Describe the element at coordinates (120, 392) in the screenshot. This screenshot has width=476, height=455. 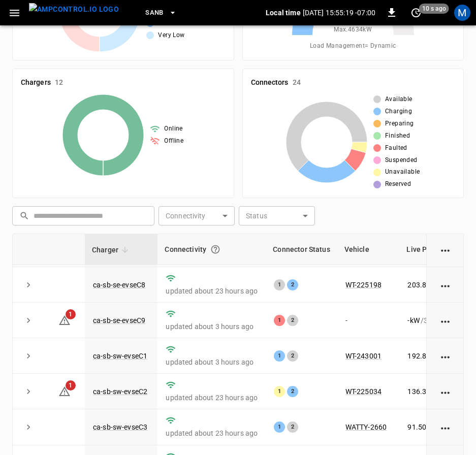
I see `a: ca-sb-sw-evseC2` at that location.